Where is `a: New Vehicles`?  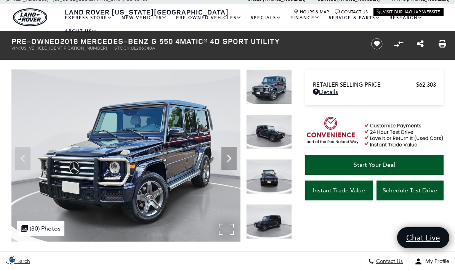
a: New Vehicles is located at coordinates (144, 18).